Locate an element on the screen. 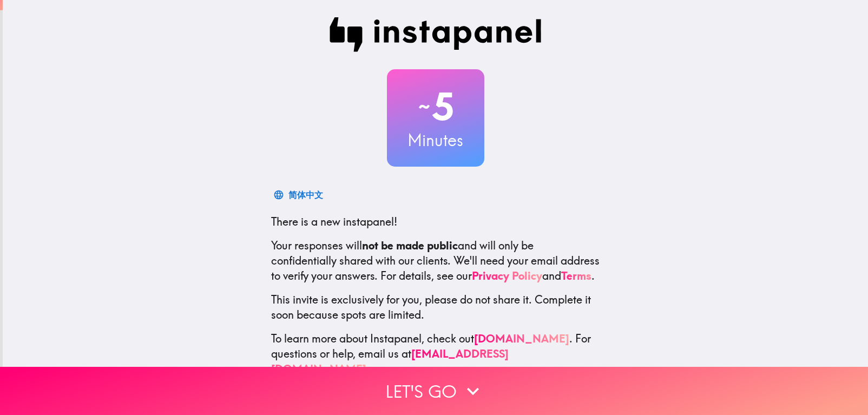  a: Terms is located at coordinates (576, 275).